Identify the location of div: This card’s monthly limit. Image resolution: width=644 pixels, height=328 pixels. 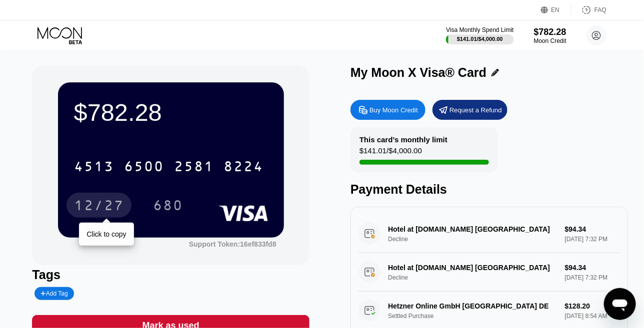
(403, 139).